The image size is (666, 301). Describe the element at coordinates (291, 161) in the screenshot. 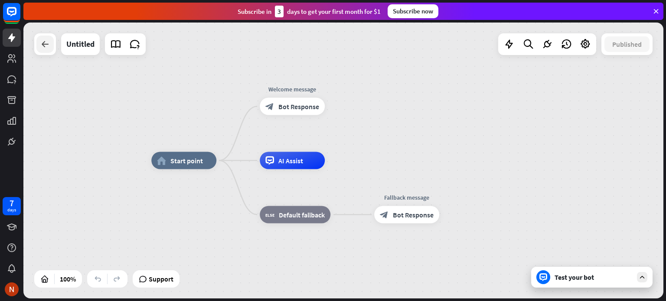

I see `span: AI Assist` at that location.